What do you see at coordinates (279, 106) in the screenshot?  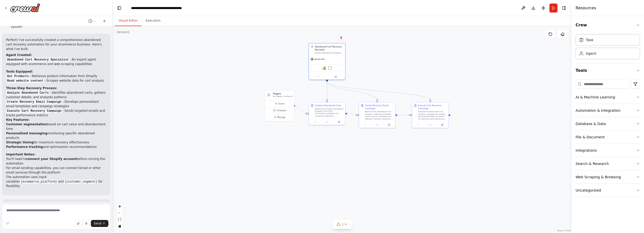 I see `div: TriggersNo triggers configuredEventScheduleManage` at bounding box center [279, 106].